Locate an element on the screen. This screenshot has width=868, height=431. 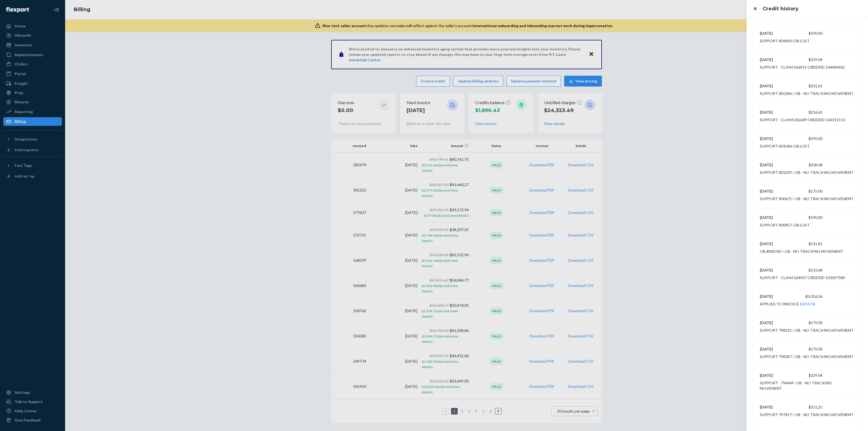
div: Applied to invoice ( ) is located at coordinates (787, 304).